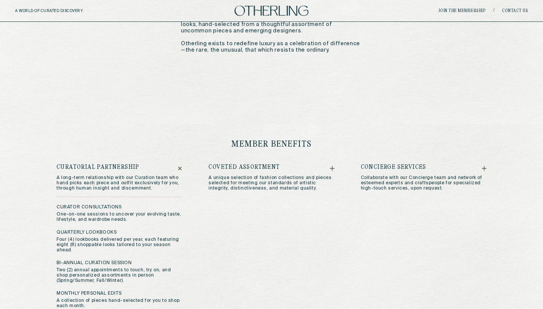 This screenshot has height=309, width=543. Describe the element at coordinates (423, 183) in the screenshot. I see `p: Collaborate with our Concierge team and network of esteemed experts and craftspeople for speciali...` at that location.